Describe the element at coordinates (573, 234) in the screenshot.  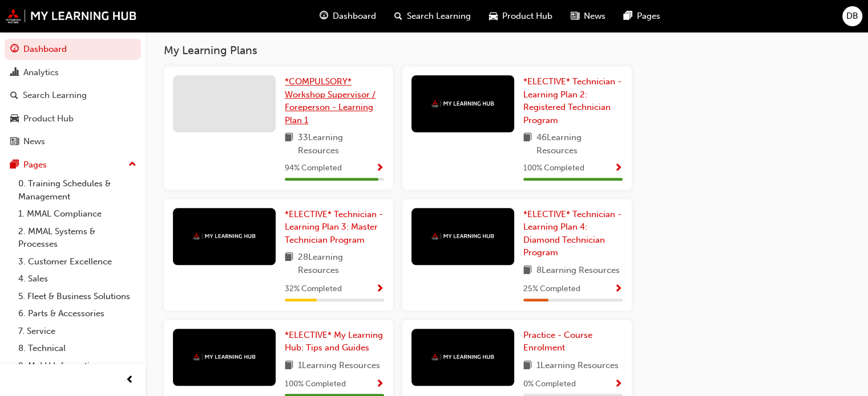
I see `a: *ELECTIVE* Technician - Learning Plan 4: Diamond Technician Program` at that location.